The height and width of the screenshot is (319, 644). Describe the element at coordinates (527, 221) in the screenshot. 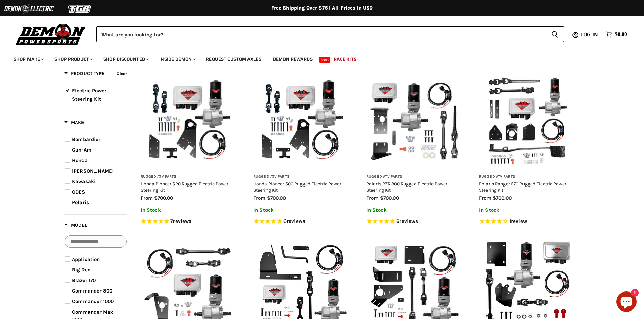

I see `span: Rated 4.0 out of 5 stars 1 reviews` at that location.